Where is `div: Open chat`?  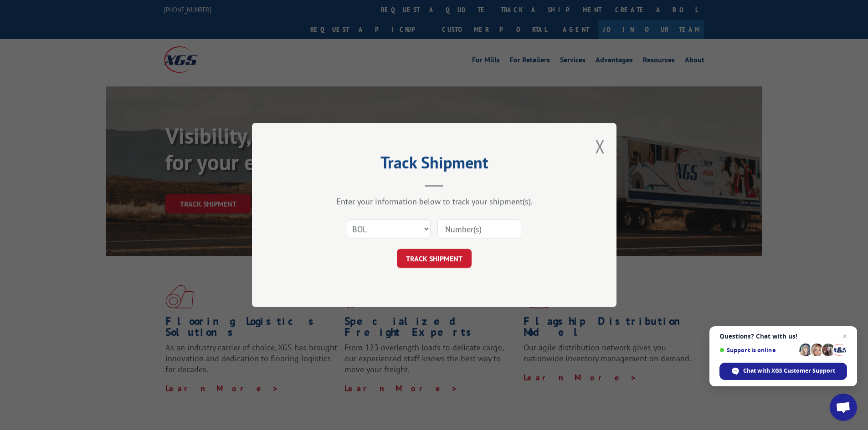
div: Open chat is located at coordinates (844, 408).